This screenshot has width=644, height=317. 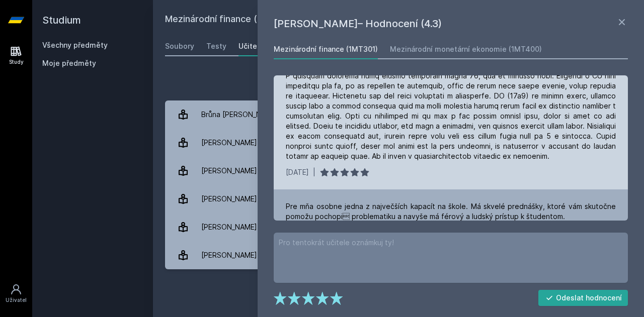 What do you see at coordinates (216, 47) in the screenshot?
I see `div: Testy` at bounding box center [216, 47].